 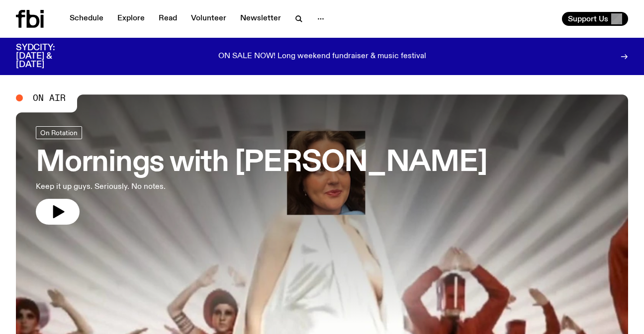 What do you see at coordinates (163, 186) in the screenshot?
I see `p: Keep it up guys. Seriously. No notes.` at bounding box center [163, 186].